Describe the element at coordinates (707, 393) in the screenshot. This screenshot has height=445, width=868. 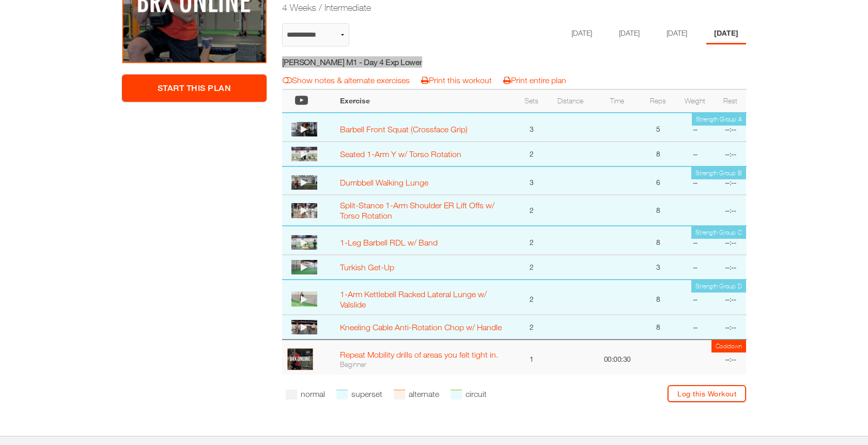
I see `a: Log this Workout` at that location.